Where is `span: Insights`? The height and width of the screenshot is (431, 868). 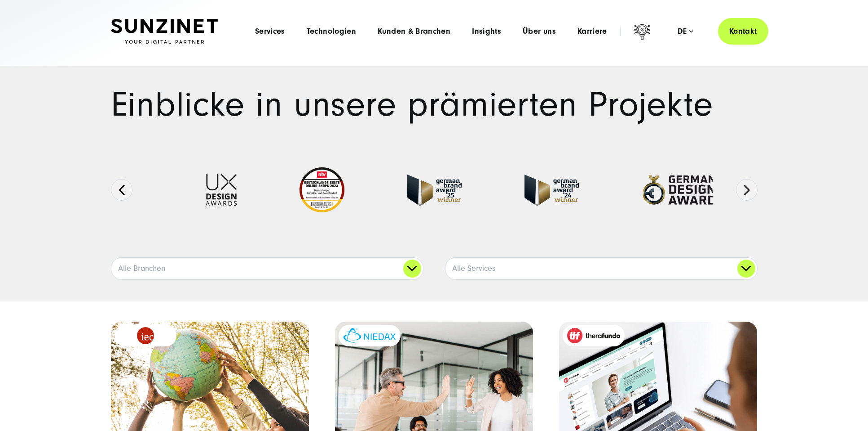
span: Insights is located at coordinates (487, 32).